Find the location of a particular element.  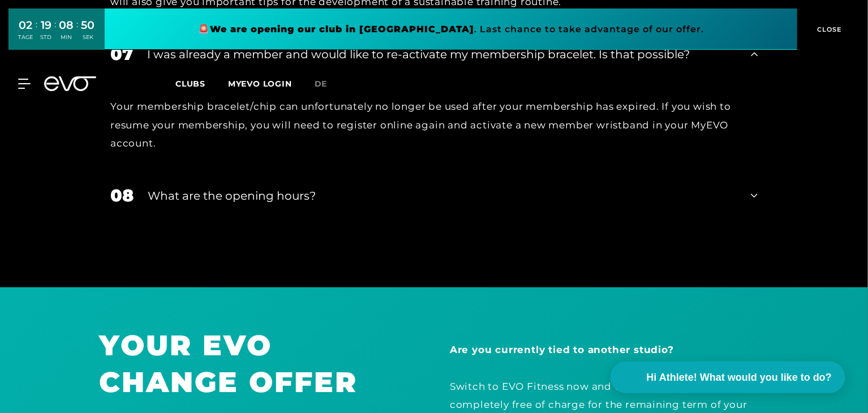

div: Your membership bracelet/chip can unfortunately no longer be used after your membership has expir... is located at coordinates (434, 125).